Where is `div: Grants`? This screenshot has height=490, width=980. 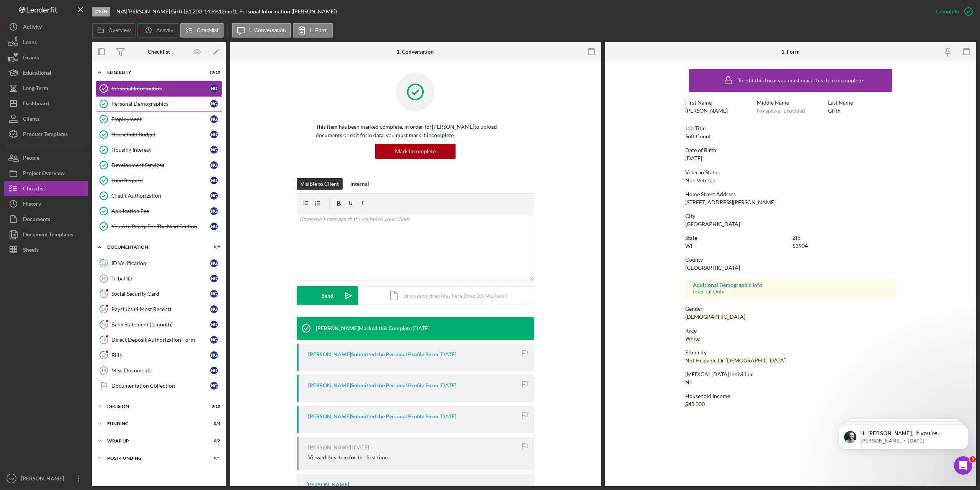
div: Grants is located at coordinates (31, 59).